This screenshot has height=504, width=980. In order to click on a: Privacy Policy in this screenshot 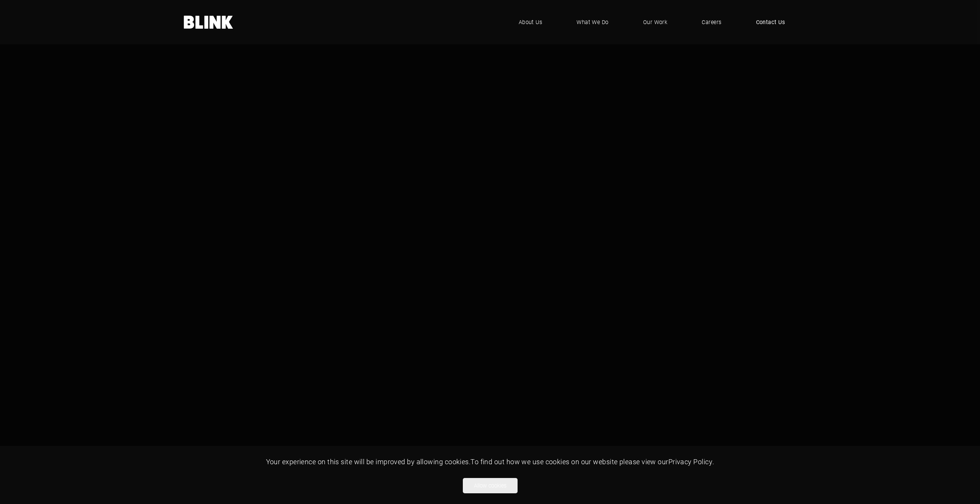, I will do `click(690, 462)`.